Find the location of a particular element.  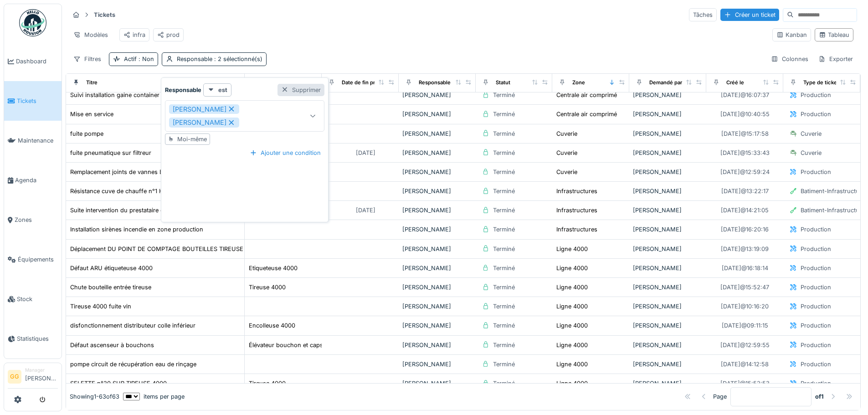

div: Showing 1 - 63 of 63 is located at coordinates (94, 396).